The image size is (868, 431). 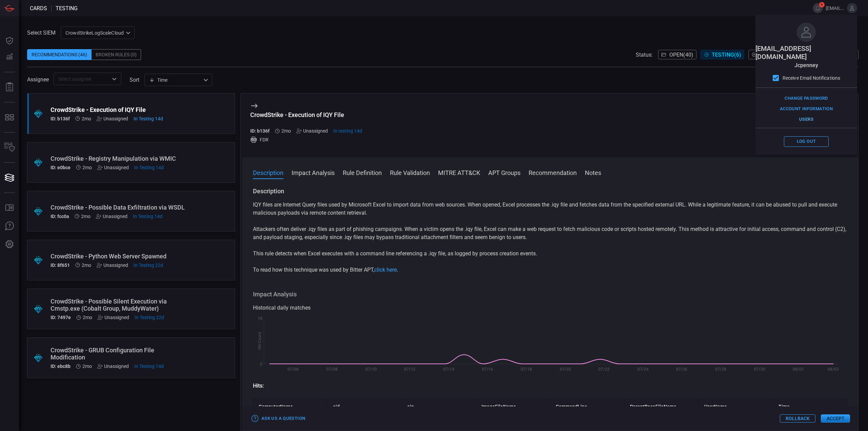 I want to click on button: Open, so click(x=114, y=79).